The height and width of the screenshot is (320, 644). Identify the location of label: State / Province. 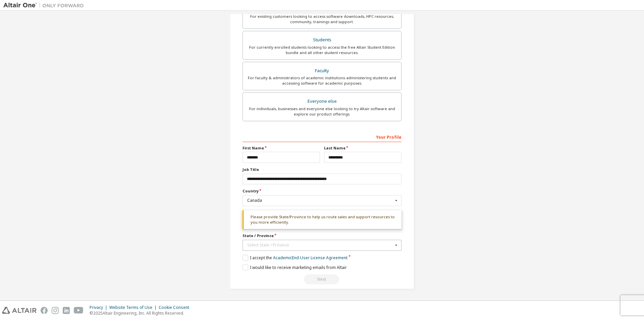
(322, 236).